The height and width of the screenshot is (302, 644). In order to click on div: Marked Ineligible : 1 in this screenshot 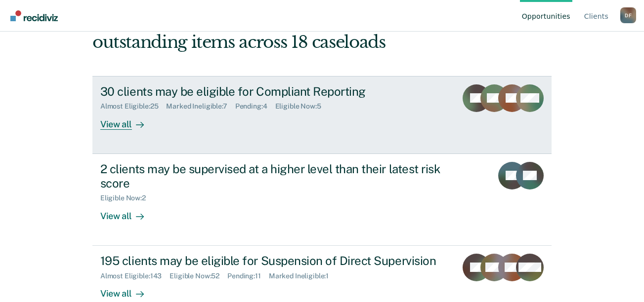, I will do `click(302, 277)`.